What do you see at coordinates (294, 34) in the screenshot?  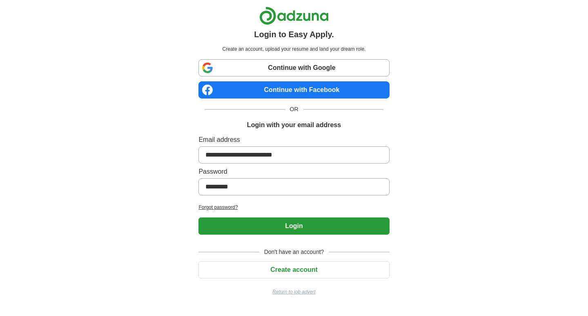 I see `h1: Login to Easy Apply.` at bounding box center [294, 34].